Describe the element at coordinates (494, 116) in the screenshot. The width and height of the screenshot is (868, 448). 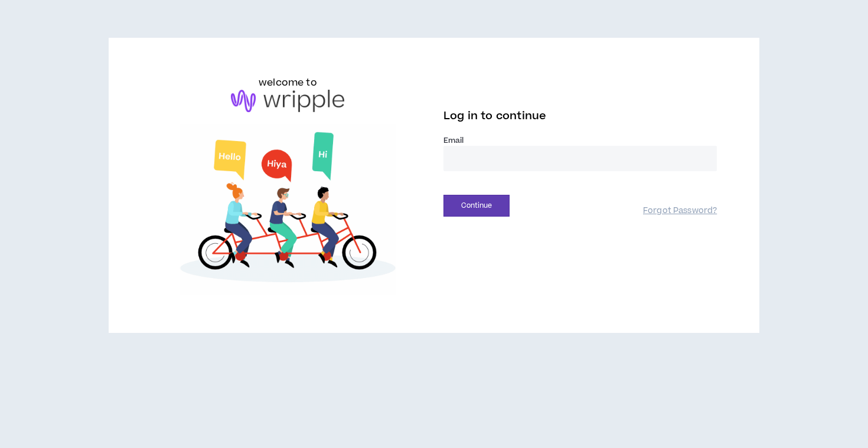
I see `span: Log in to continue` at that location.